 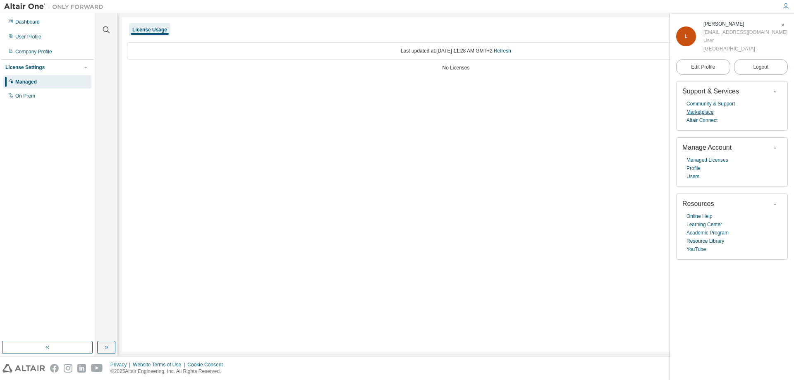 What do you see at coordinates (456, 68) in the screenshot?
I see `div: No Licenses` at bounding box center [456, 68].